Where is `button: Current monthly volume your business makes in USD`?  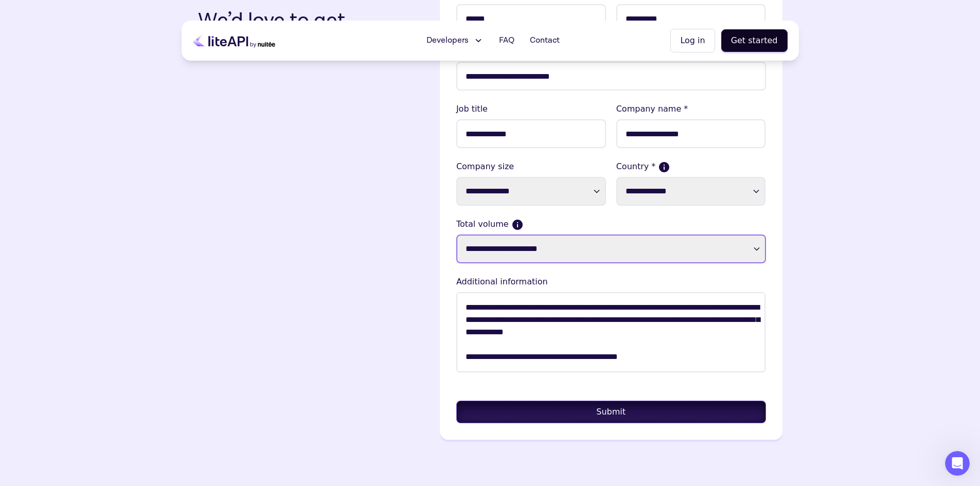 button: Current monthly volume your business makes in USD is located at coordinates (517, 225).